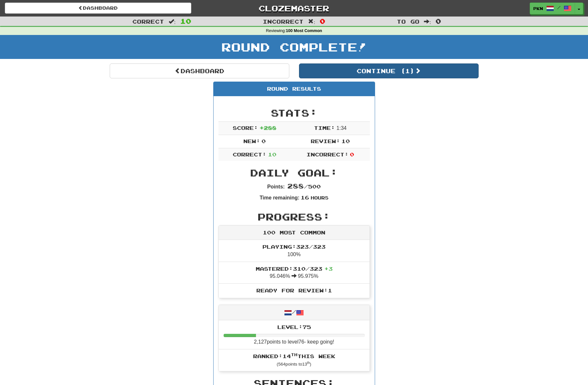 This screenshot has width=588, height=385. What do you see at coordinates (250, 154) in the screenshot?
I see `span: Correct:` at bounding box center [250, 154].